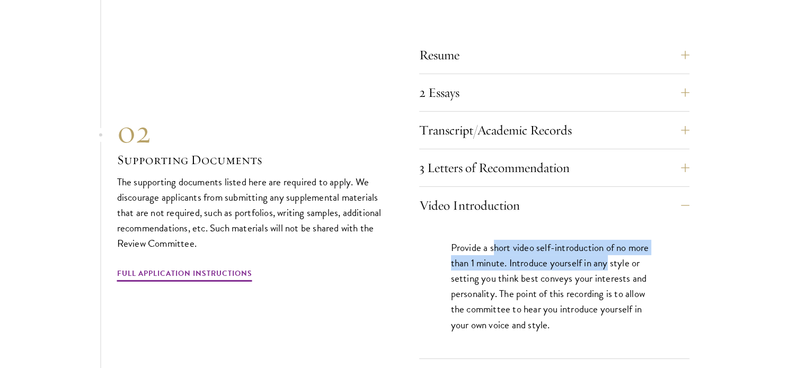 Image resolution: width=806 pixels, height=368 pixels. Describe the element at coordinates (554, 55) in the screenshot. I see `button: Resume` at that location.